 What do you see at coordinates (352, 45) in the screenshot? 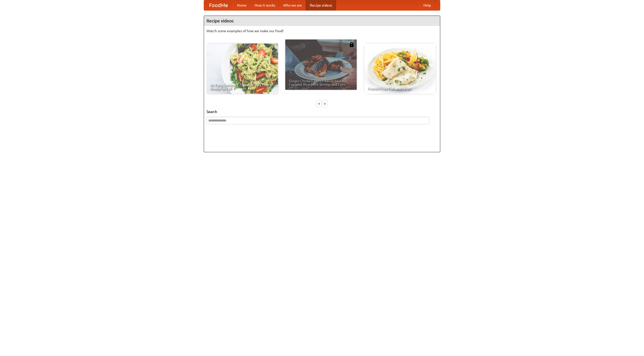
I see `img: 483408.png` at bounding box center [352, 45].